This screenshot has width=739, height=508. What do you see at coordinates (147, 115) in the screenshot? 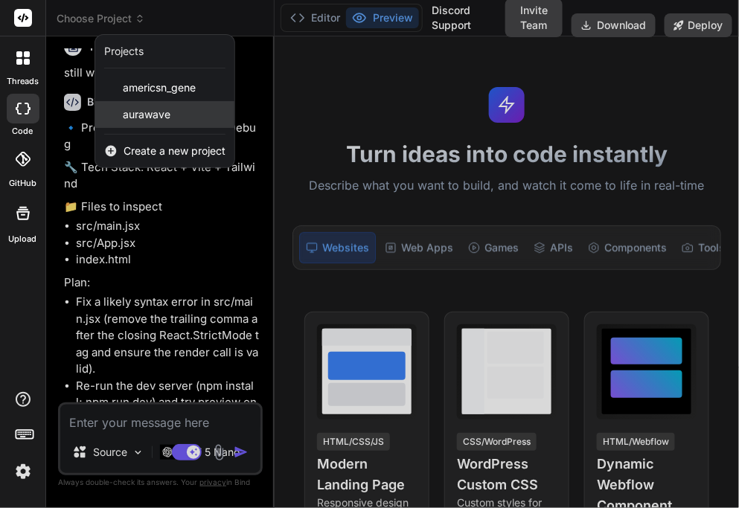
I see `span: aurawave` at bounding box center [147, 115].